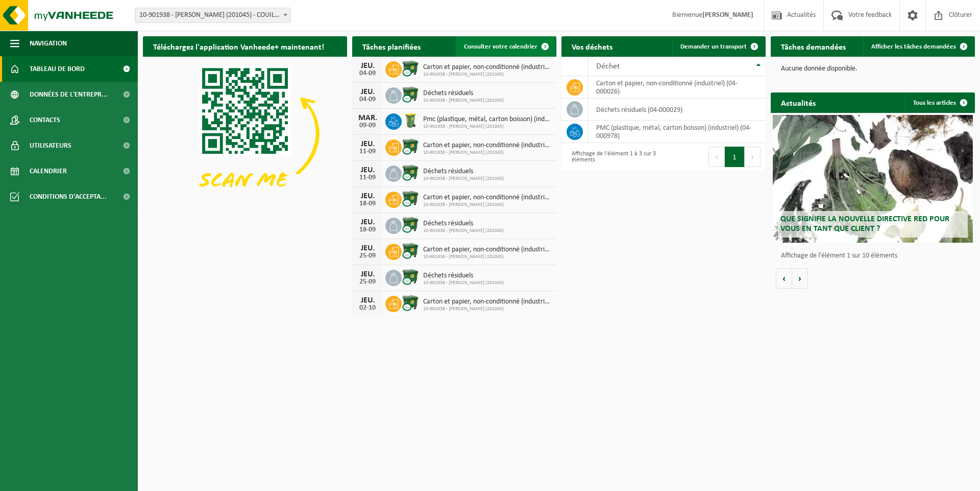 The image size is (980, 491). I want to click on a: Afficher les tâches demandées, so click(919, 47).